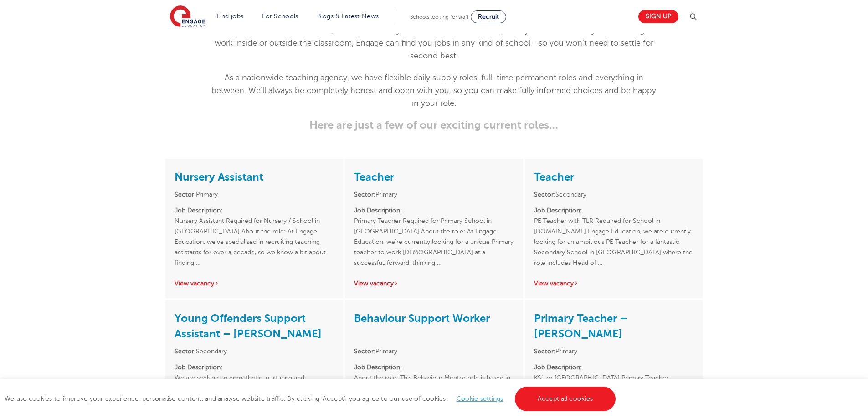 The height and width of the screenshot is (419, 868). I want to click on a: Find jobs, so click(230, 16).